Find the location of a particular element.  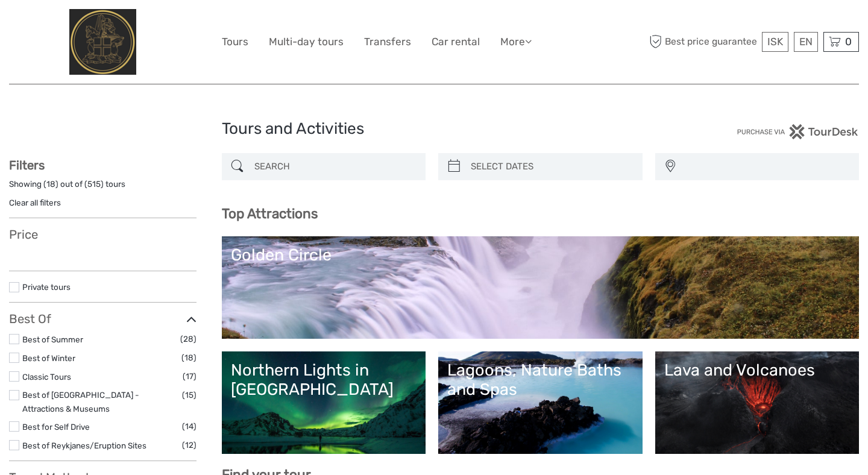

a: Best of Winter is located at coordinates (49, 358).